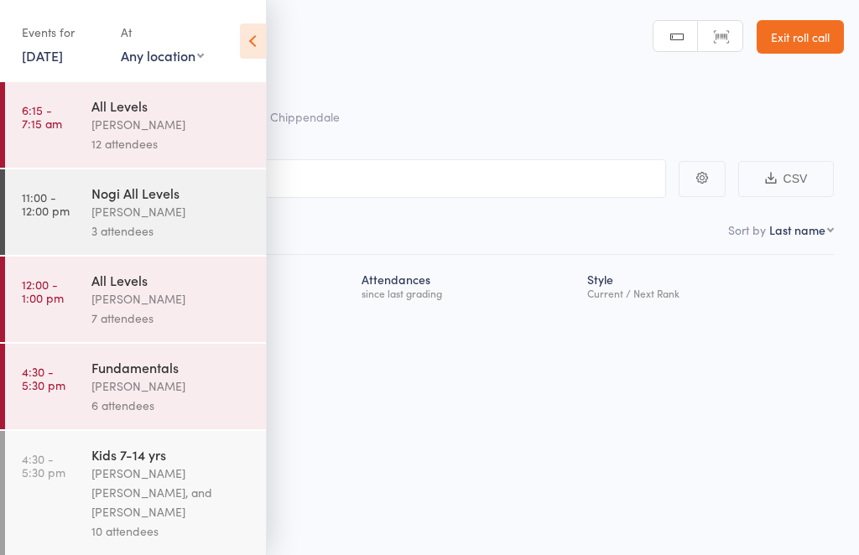 This screenshot has width=859, height=555. Describe the element at coordinates (171, 531) in the screenshot. I see `div: 10 attendees` at that location.